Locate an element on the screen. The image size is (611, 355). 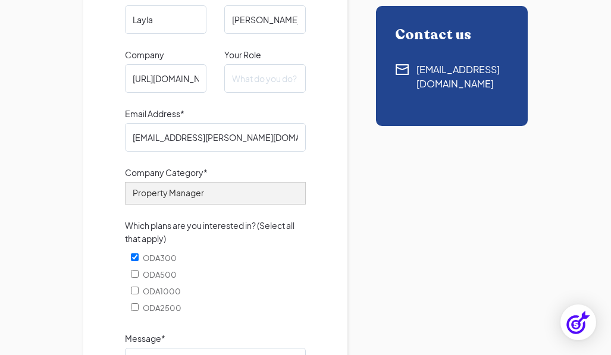
img: Contact using email is located at coordinates (402, 70).